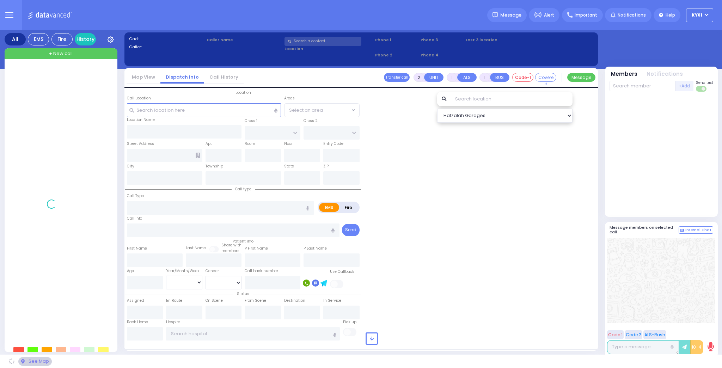 The width and height of the screenshot is (722, 368). Describe the element at coordinates (289, 166) in the screenshot. I see `label: State` at that location.